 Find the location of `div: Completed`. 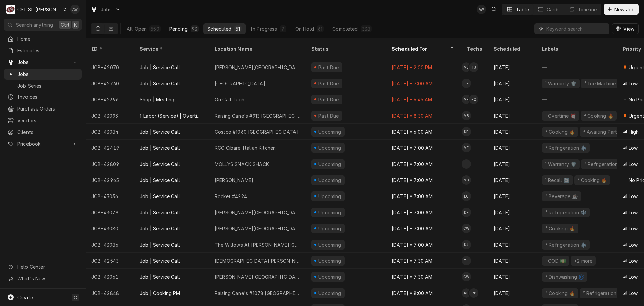

div: Completed is located at coordinates (345, 29).